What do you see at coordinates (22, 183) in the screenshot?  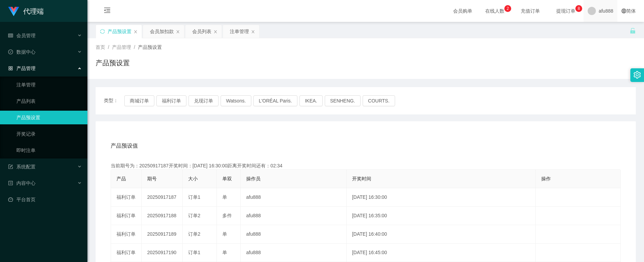 I see `span: 内容中心` at bounding box center [22, 183].